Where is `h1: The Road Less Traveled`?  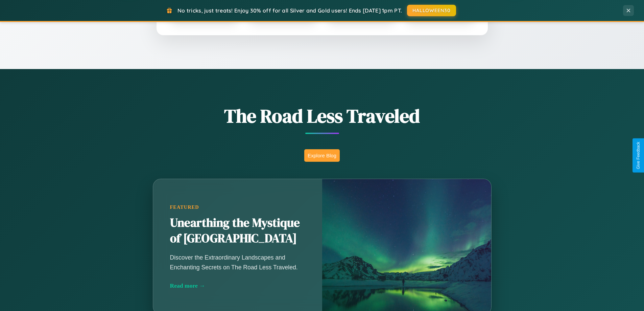 h1: The Road Less Traveled is located at coordinates (322, 116).